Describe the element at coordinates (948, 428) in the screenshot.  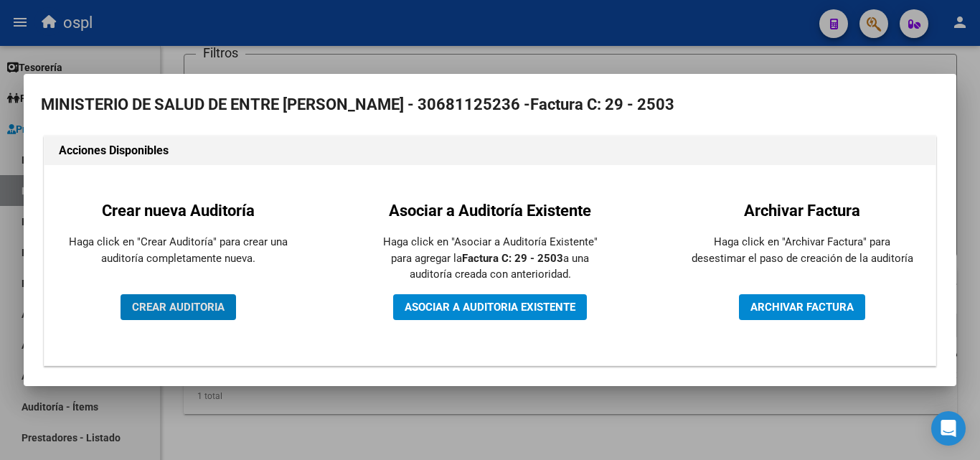
I see `div: Open Intercom Messenger` at that location.